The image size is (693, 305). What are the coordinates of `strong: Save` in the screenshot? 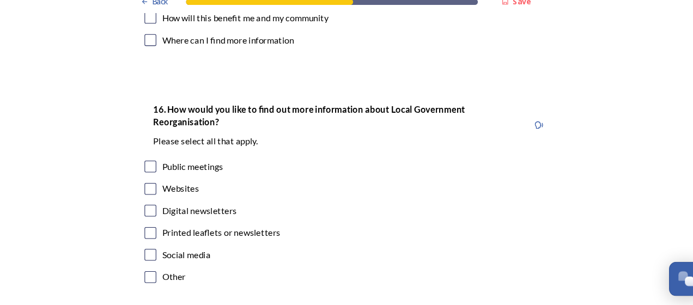 It's located at (508, 16).